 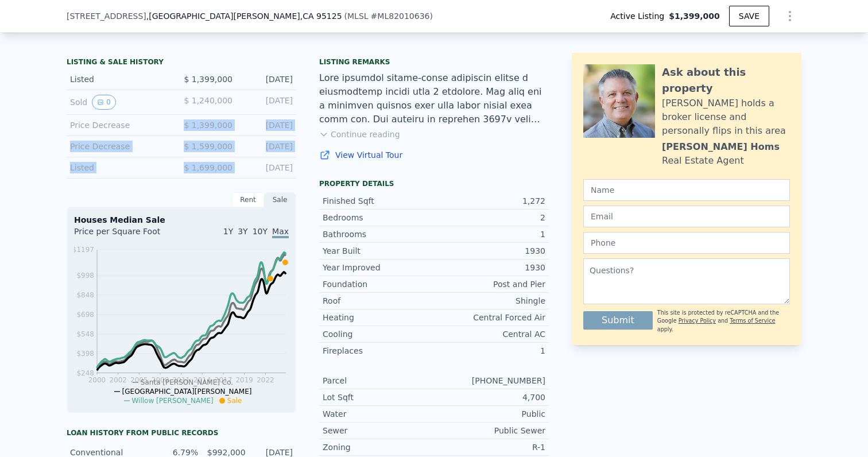 What do you see at coordinates (242, 231) in the screenshot?
I see `span: 3Y` at bounding box center [242, 231].